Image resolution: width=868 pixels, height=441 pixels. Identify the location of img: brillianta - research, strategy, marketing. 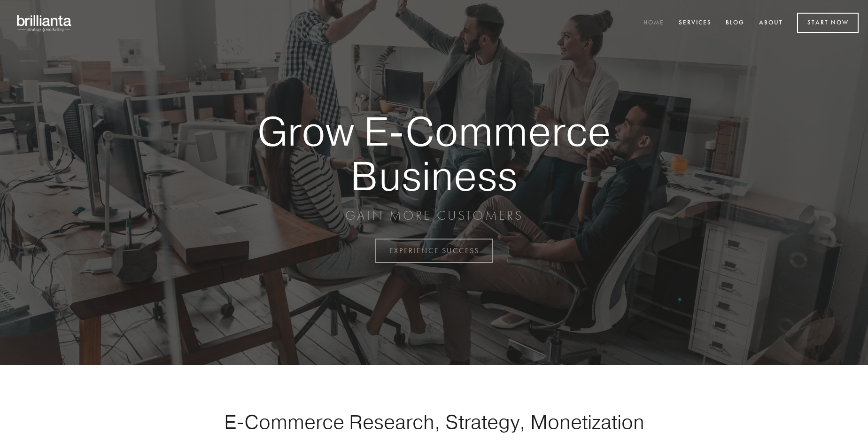
(44, 23).